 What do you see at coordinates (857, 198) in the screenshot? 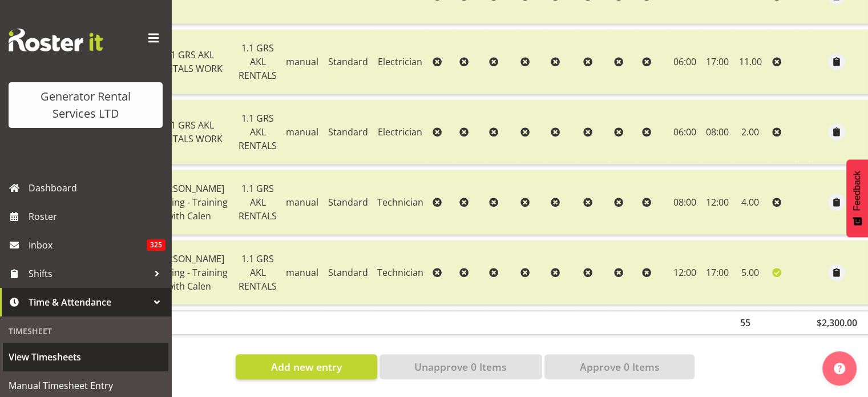
I see `button: Feedback - Show survey` at bounding box center [857, 198].